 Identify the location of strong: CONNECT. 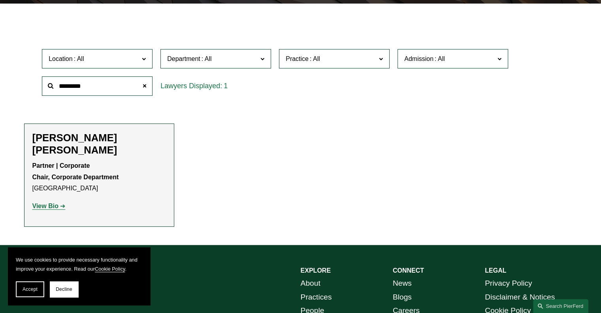
(408, 270).